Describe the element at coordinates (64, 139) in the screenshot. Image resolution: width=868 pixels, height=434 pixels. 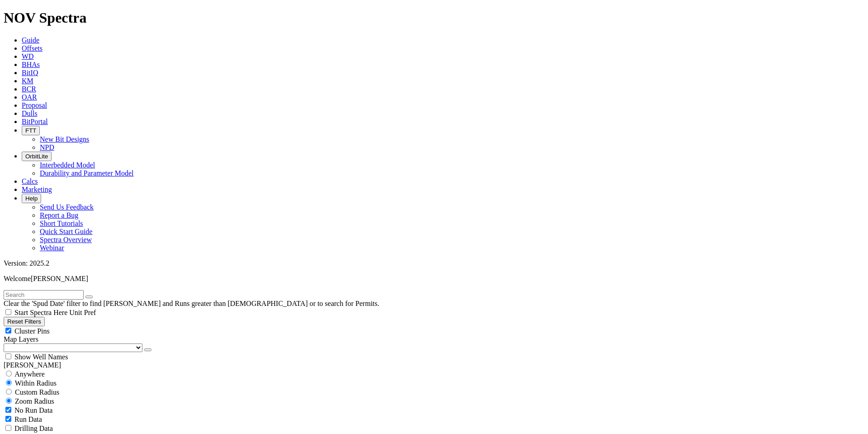
I see `a: New Bit Designs` at that location.